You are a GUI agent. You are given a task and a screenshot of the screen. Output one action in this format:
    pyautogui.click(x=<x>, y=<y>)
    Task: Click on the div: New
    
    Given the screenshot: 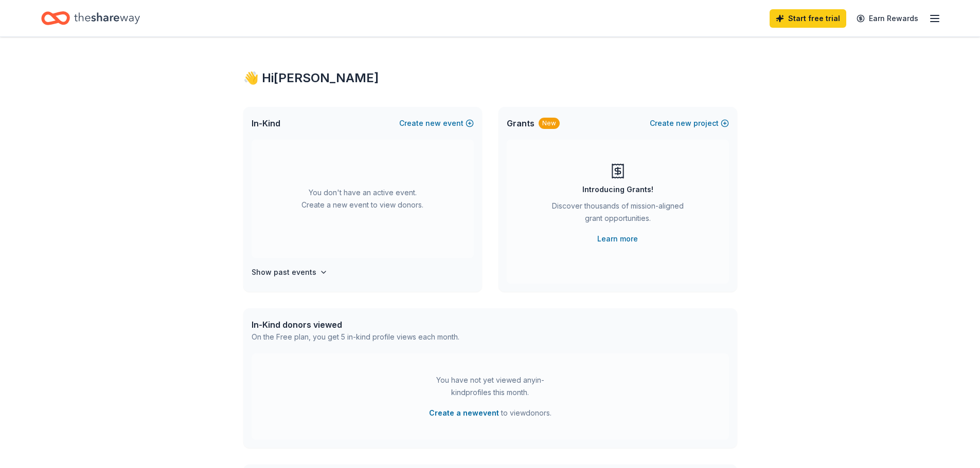 What is the action you would take?
    pyautogui.click(x=549, y=123)
    